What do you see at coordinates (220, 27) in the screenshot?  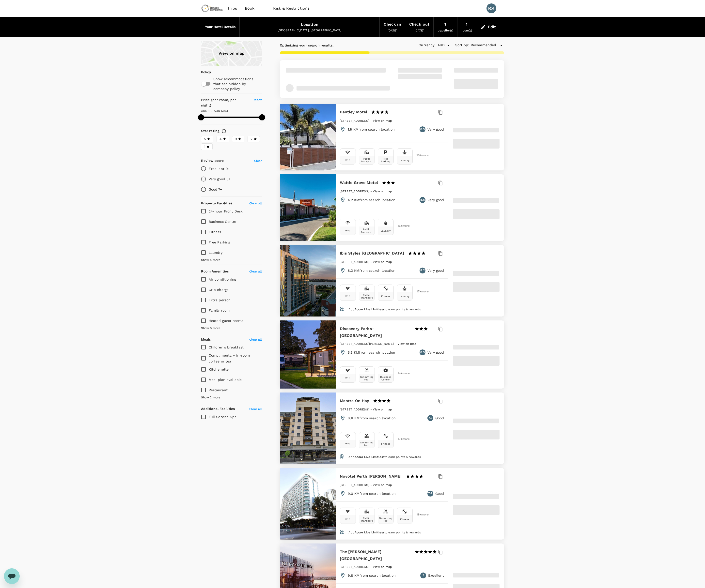 I see `h6: Your Hotel Details` at bounding box center [220, 27].